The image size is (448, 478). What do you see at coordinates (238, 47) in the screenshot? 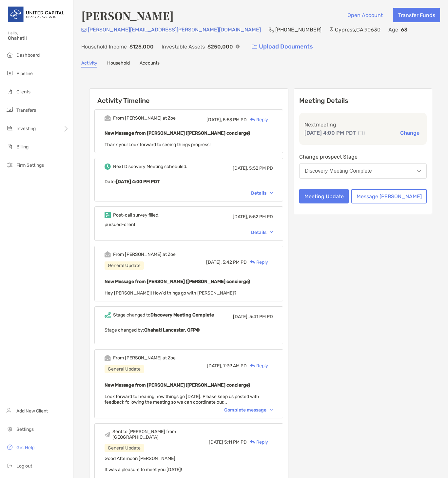
I see `img: Info Icon` at bounding box center [238, 47].